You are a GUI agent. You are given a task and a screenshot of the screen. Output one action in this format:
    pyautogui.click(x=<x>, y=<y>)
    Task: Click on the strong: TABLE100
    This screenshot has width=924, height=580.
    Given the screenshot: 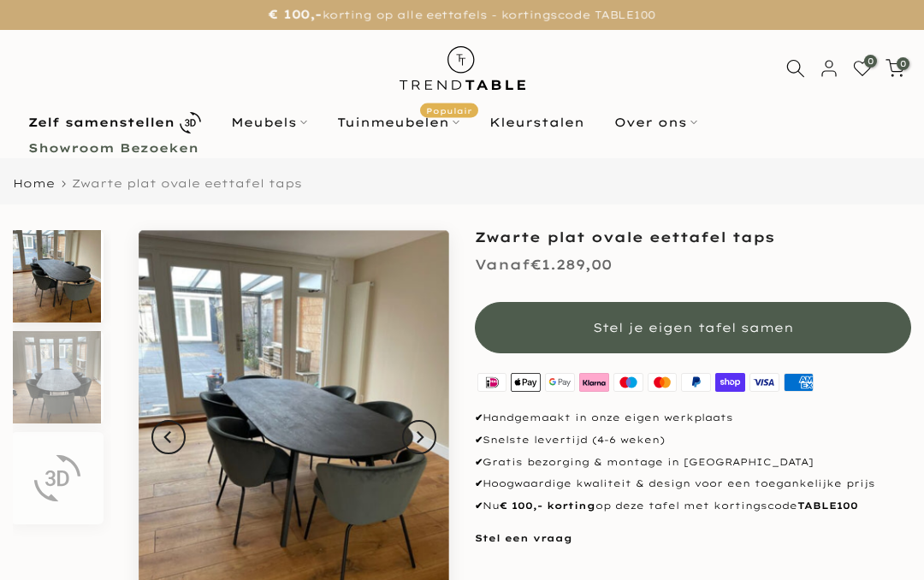 What is the action you would take?
    pyautogui.click(x=828, y=506)
    